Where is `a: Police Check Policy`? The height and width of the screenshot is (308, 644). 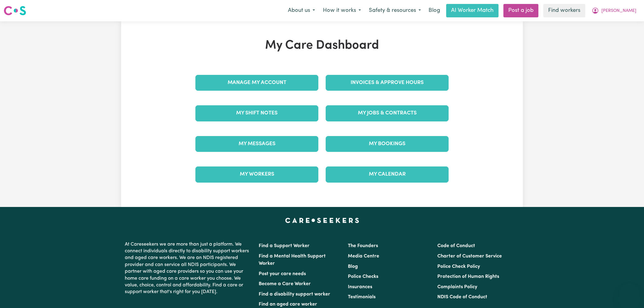 a: Police Check Policy is located at coordinates (459, 266).